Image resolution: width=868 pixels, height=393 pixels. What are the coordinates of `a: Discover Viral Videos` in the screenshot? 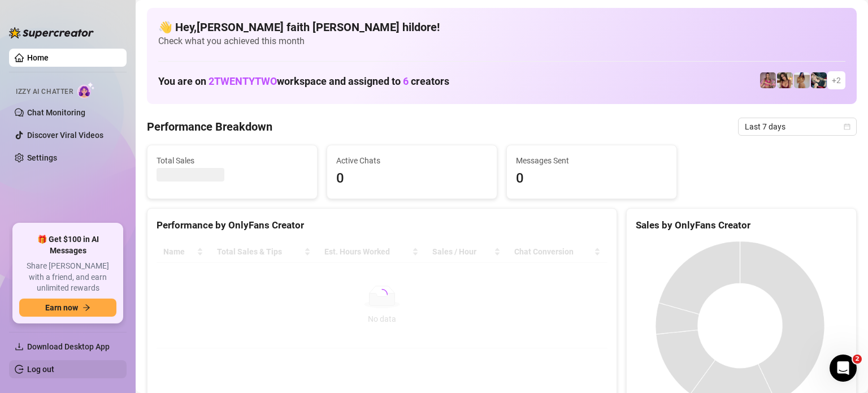 It's located at (65, 135).